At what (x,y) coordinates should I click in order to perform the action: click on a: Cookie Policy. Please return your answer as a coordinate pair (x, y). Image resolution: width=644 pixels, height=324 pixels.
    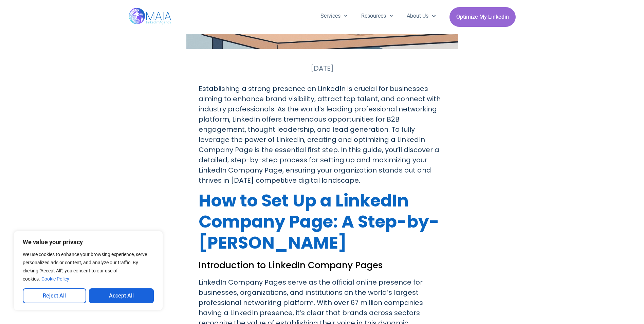
    Looking at the image, I should click on (55, 279).